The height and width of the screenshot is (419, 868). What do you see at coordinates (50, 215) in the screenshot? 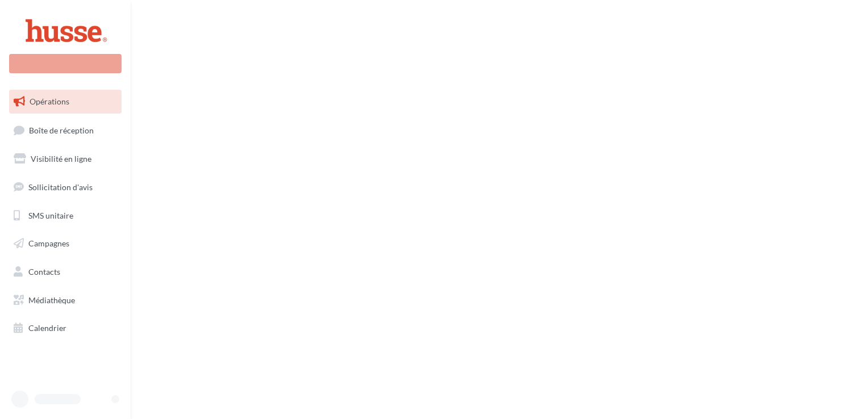
I see `span: SMS unitaire` at bounding box center [50, 215].